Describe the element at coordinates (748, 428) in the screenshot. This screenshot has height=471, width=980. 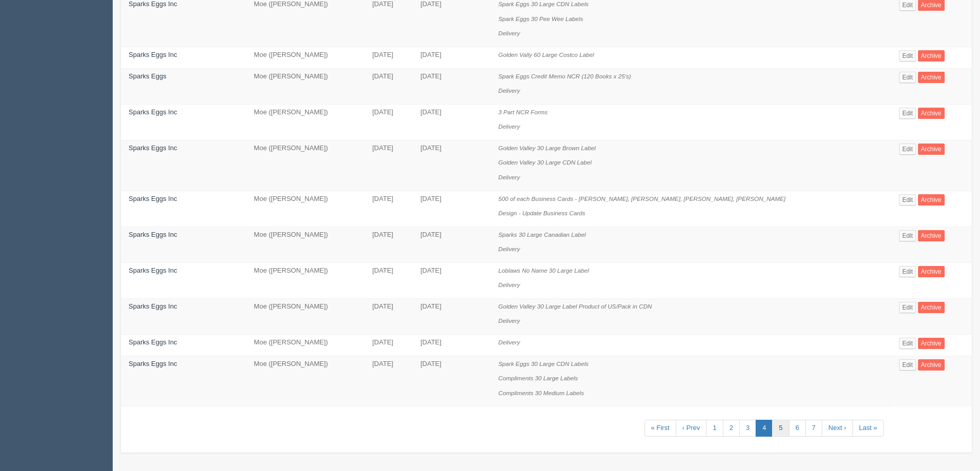
I see `a: 3` at that location.